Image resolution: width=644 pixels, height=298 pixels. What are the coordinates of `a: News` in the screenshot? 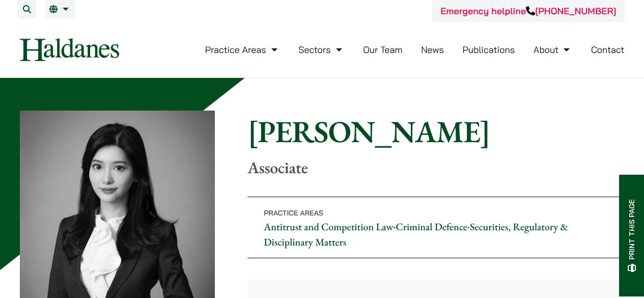 It's located at (433, 49).